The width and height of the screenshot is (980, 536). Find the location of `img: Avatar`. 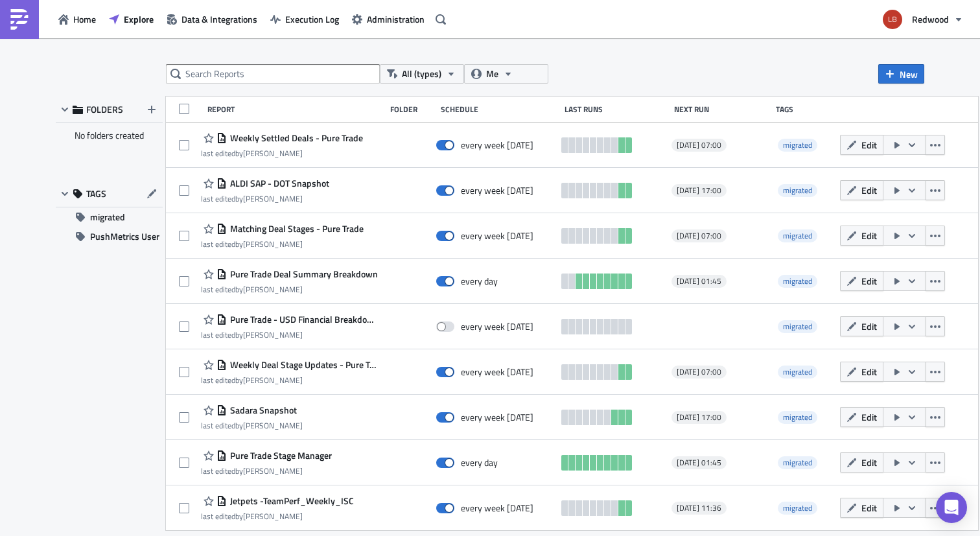

img: Avatar is located at coordinates (893, 20).